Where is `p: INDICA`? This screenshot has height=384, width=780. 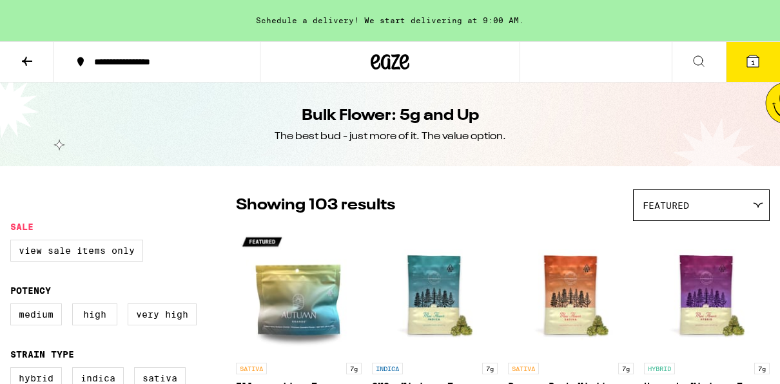
p: INDICA is located at coordinates (387, 368).